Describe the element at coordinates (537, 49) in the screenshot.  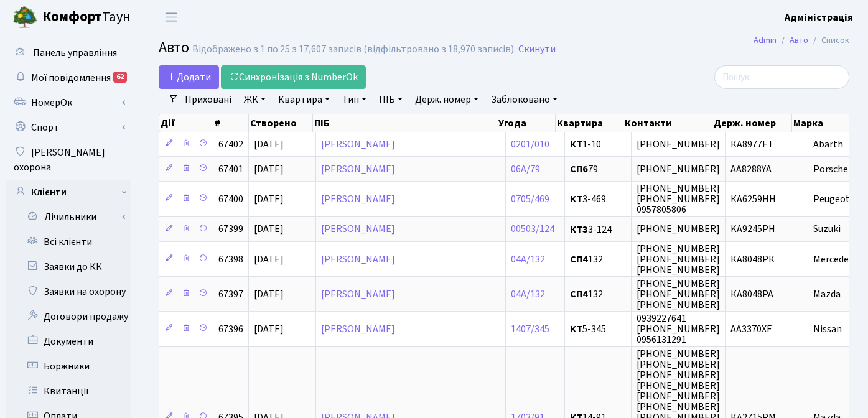
I see `a: Скинути` at that location.